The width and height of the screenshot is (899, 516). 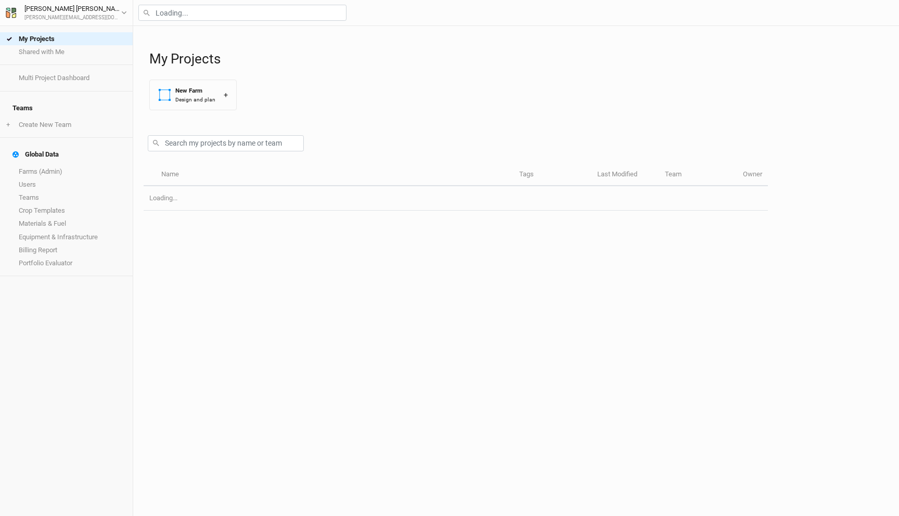 What do you see at coordinates (752, 175) in the screenshot?
I see `th: Owner` at bounding box center [752, 175].